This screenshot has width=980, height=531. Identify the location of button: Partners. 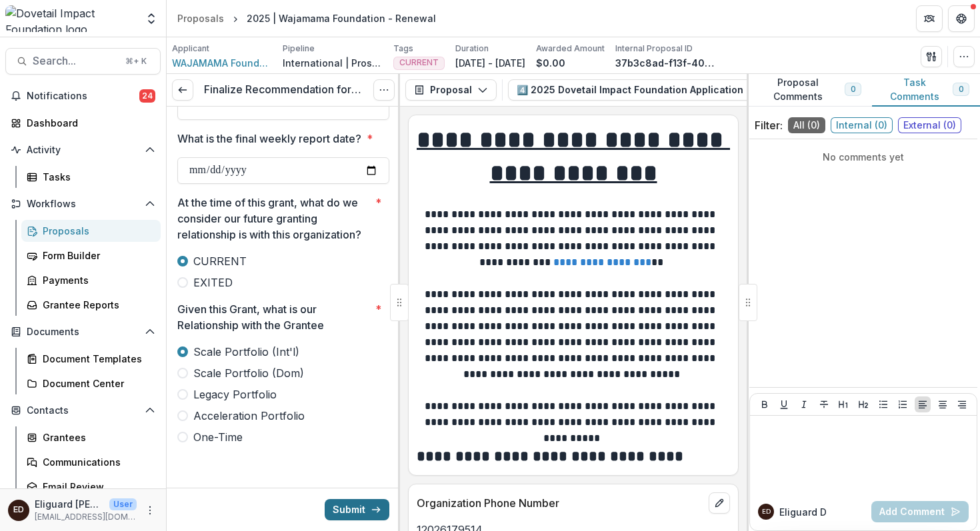
(929, 19).